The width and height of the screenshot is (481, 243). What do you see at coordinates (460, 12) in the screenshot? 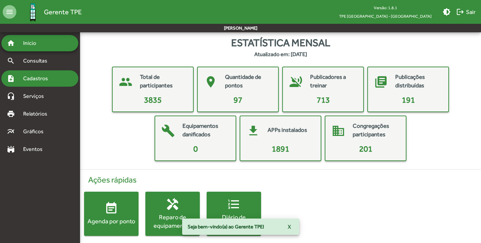
I see `mat-icon: logout` at bounding box center [460, 12].